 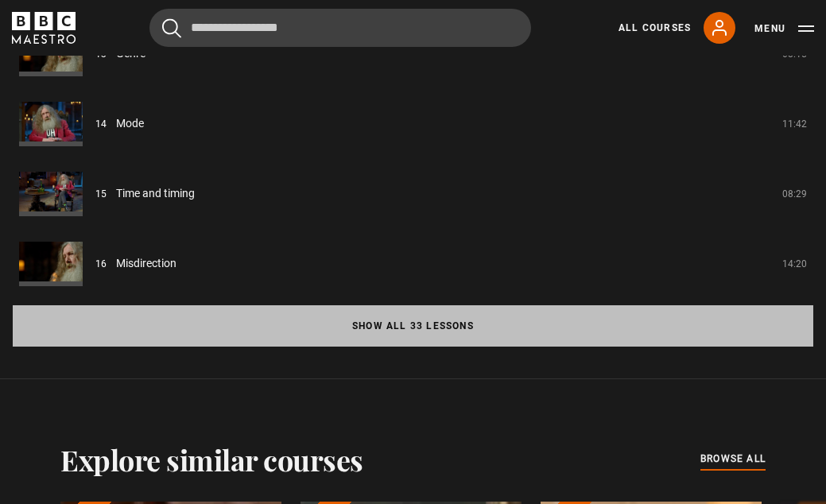 What do you see at coordinates (655, 28) in the screenshot?
I see `a: All Courses` at bounding box center [655, 28].